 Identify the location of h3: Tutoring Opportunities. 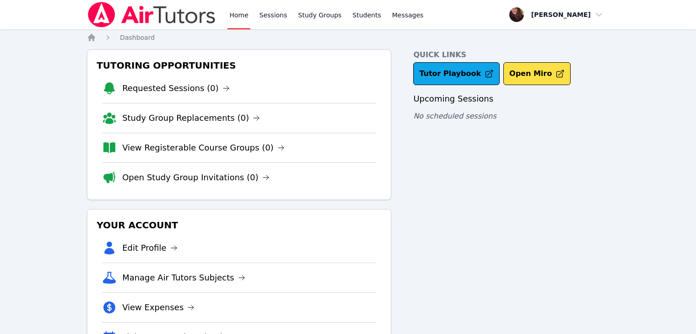
(239, 65).